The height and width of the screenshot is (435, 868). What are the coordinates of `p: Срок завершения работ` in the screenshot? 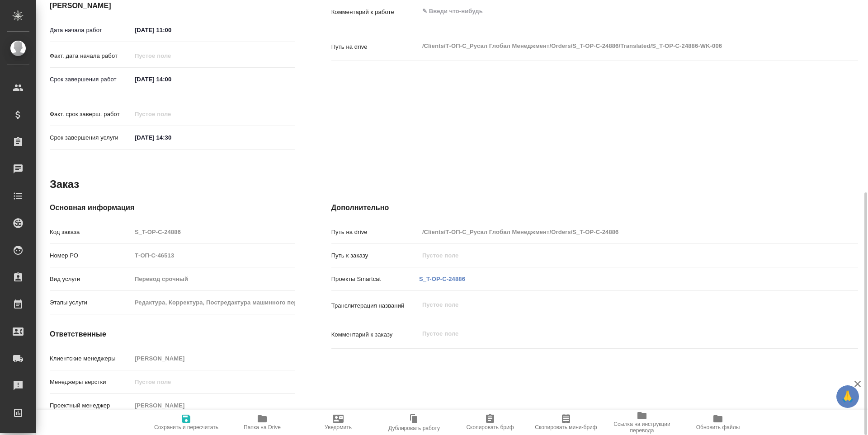 It's located at (91, 79).